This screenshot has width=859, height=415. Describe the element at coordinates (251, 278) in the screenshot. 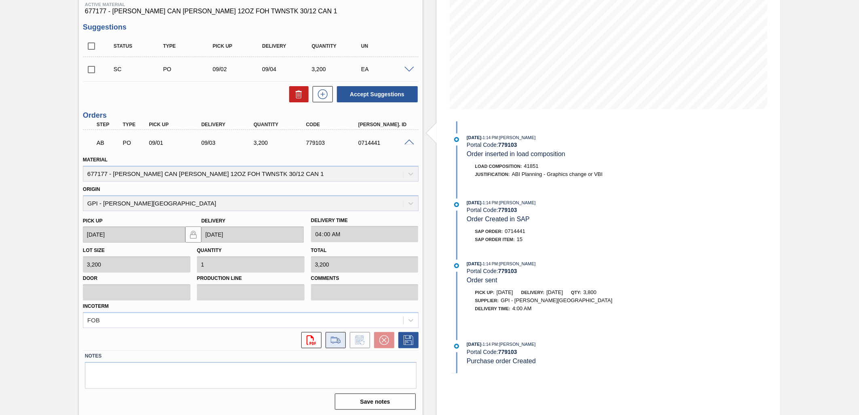

I see `label: Production Line` at that location.